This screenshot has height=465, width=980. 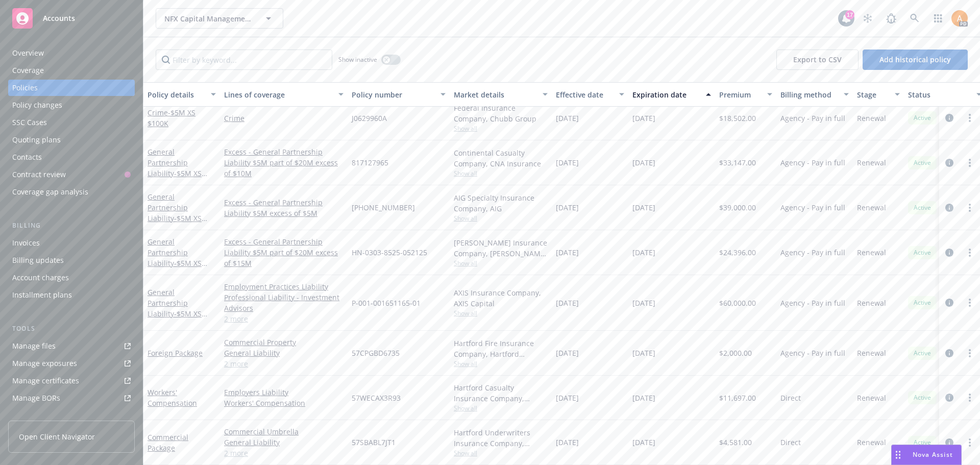 What do you see at coordinates (369, 118) in the screenshot?
I see `span: J0629960A` at bounding box center [369, 118].